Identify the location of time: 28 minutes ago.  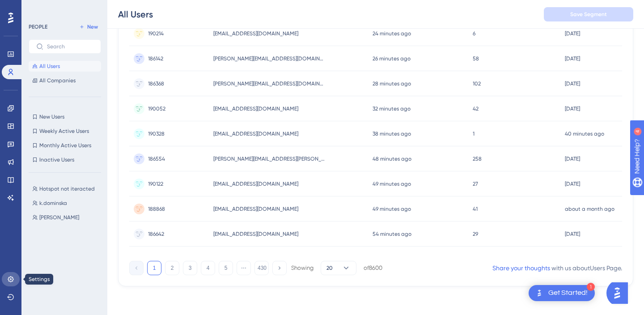
(392, 84).